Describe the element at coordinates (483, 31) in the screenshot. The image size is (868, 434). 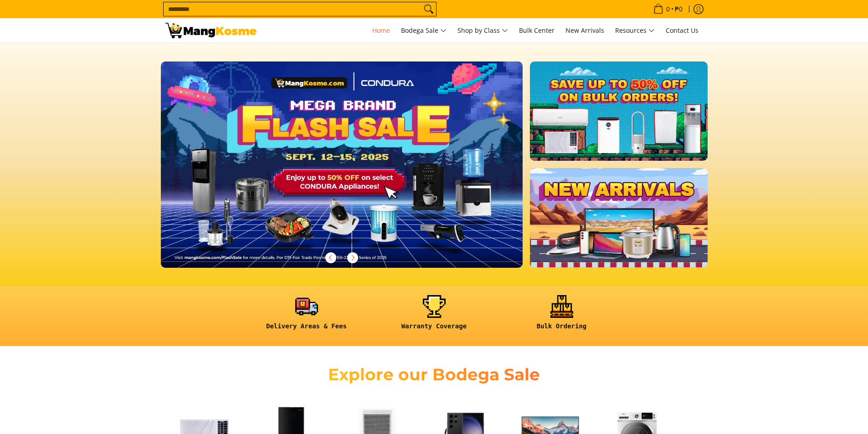
I see `a: Shop by Class` at that location.